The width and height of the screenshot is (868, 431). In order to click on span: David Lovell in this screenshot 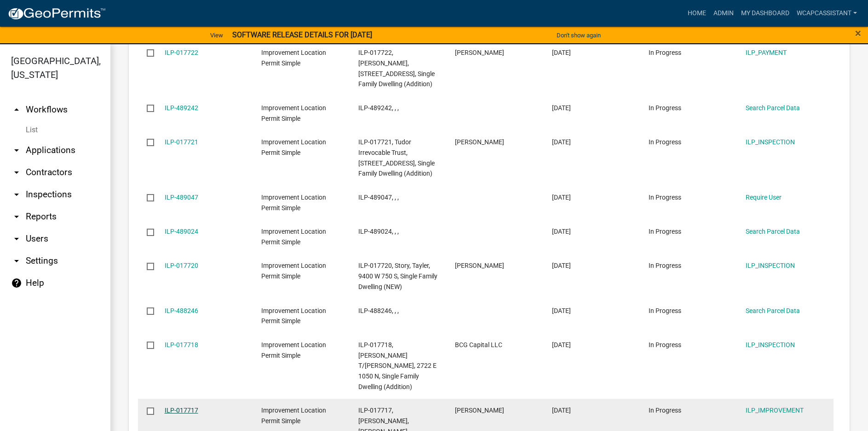, I will do `click(480, 265)`.